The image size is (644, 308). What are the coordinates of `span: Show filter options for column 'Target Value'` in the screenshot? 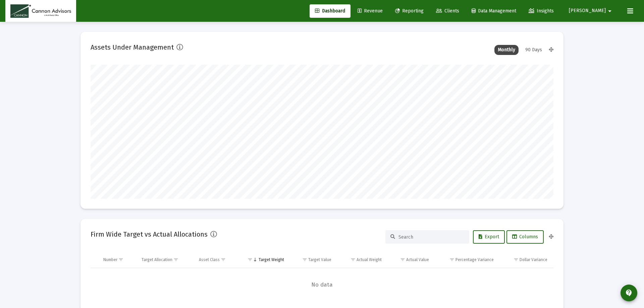 It's located at (304, 259).